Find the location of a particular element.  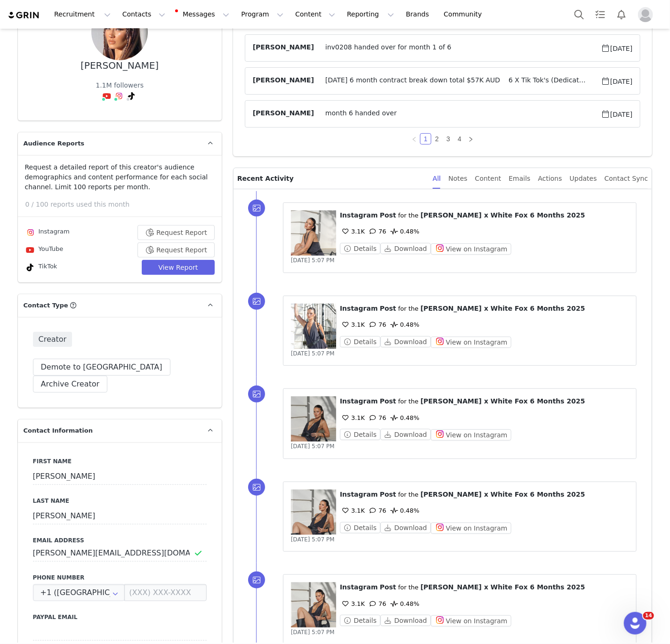

p: 0 / 100 reports used this month is located at coordinates (124, 204).